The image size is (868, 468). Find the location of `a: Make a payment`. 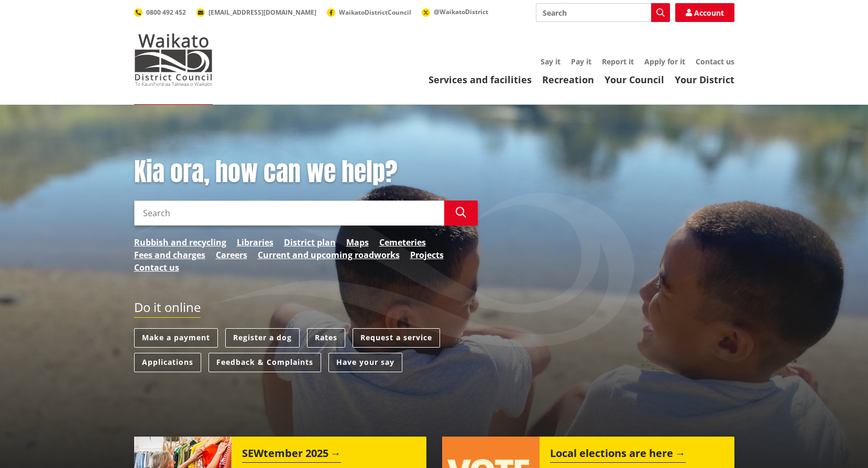

a: Make a payment is located at coordinates (176, 338).